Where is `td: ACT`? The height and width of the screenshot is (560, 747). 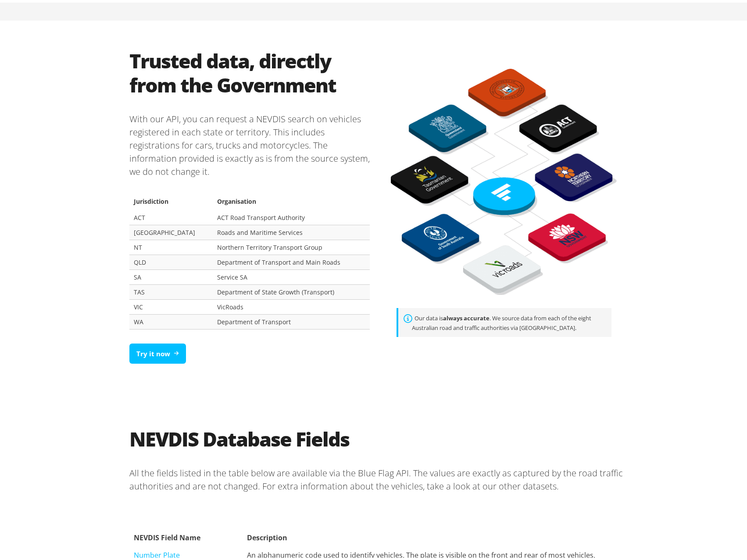 td: ACT is located at coordinates (171, 216).